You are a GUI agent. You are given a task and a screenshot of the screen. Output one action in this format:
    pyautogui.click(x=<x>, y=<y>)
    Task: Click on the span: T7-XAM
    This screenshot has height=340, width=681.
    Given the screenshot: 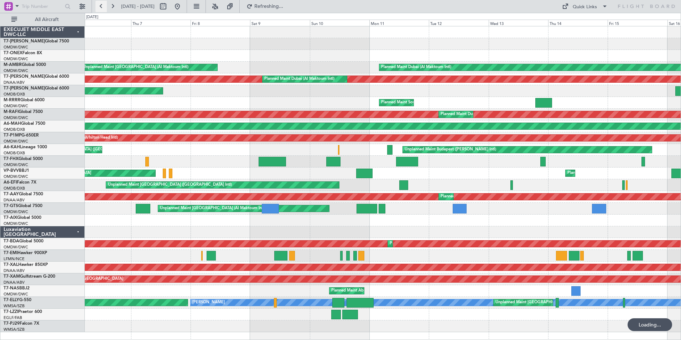 What is the action you would take?
    pyautogui.click(x=12, y=276)
    